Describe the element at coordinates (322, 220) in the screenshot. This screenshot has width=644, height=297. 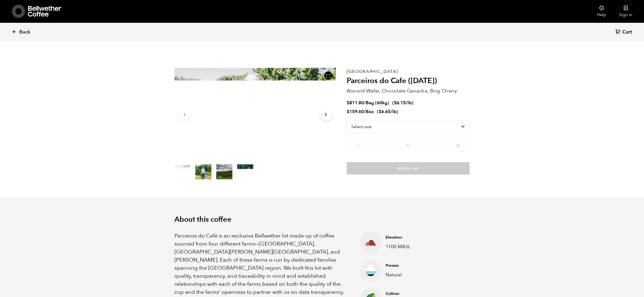
I see `h2: About this coffee` at that location.